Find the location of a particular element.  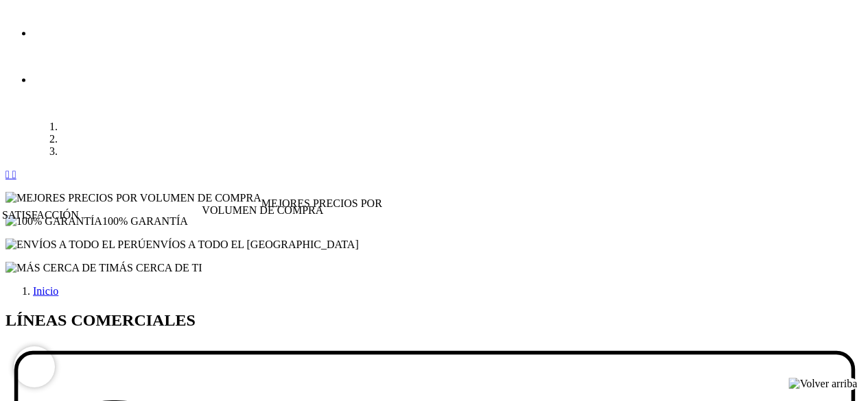

div: Botones del carrusel is located at coordinates (434, 175).